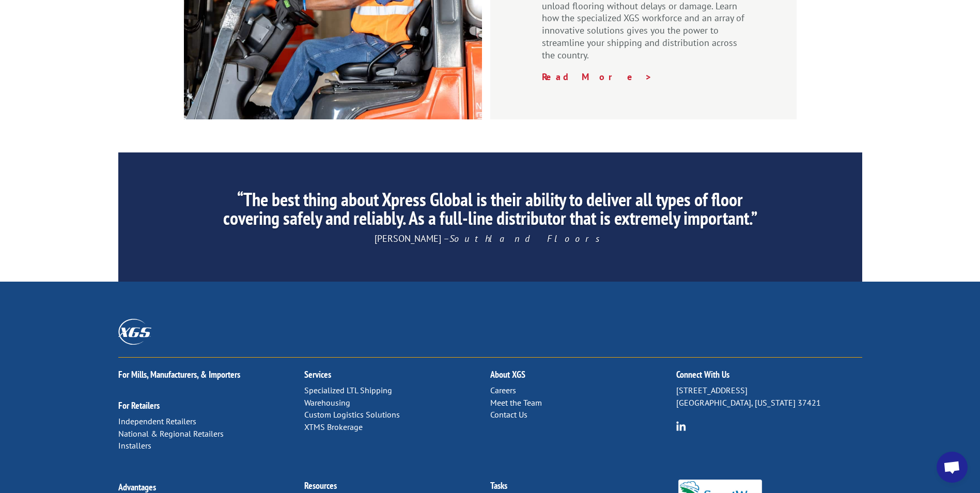  Describe the element at coordinates (490, 212) in the screenshot. I see `h2: “The best thing about Xpress Global is their ability to deliver all types of floor covering safel...` at that location.